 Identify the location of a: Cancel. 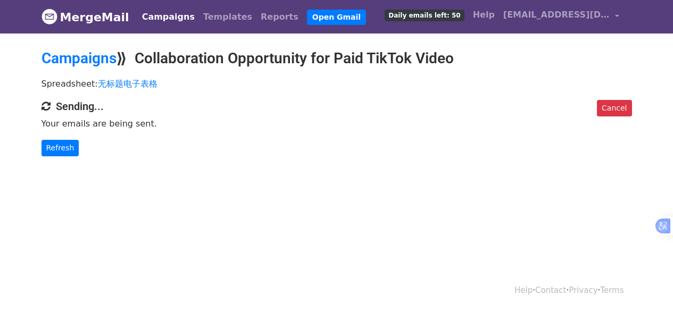
(614, 108).